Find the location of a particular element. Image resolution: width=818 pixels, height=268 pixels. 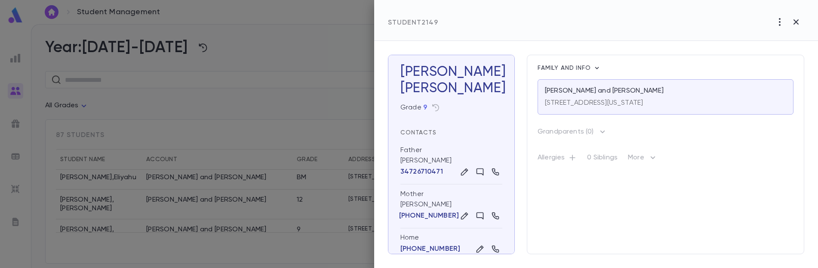

div: Grade is located at coordinates (414, 108).